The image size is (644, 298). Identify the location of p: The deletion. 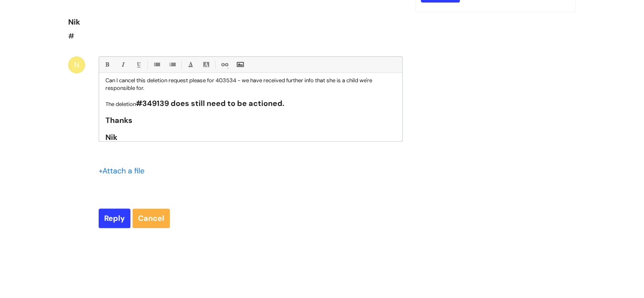
(251, 104).